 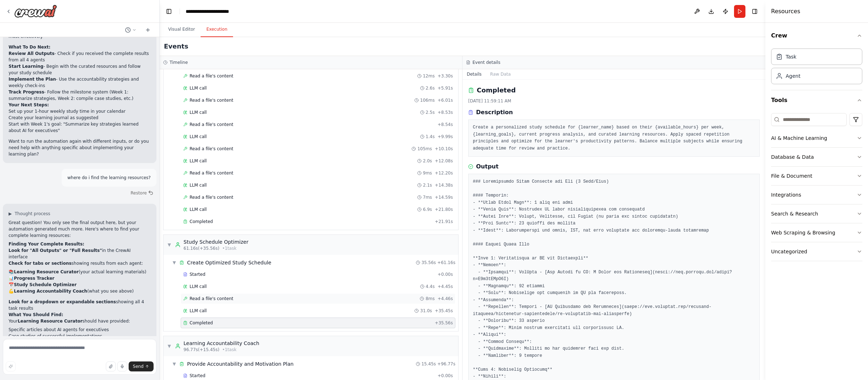 I want to click on li: - Check if you received the complete results from all 4 agents, so click(x=79, y=57).